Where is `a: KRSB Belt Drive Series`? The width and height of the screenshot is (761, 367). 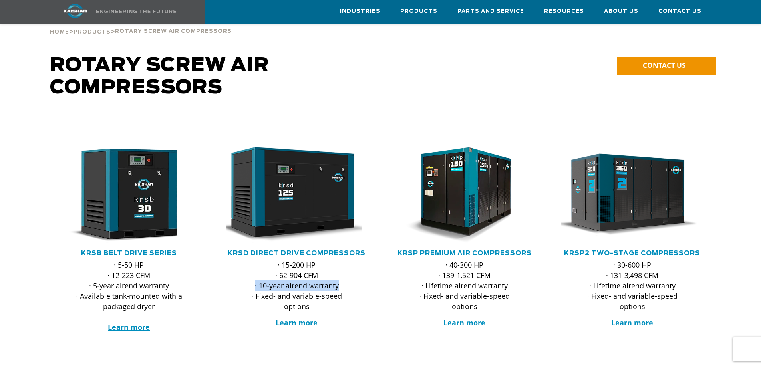 a: KRSB Belt Drive Series is located at coordinates (129, 253).